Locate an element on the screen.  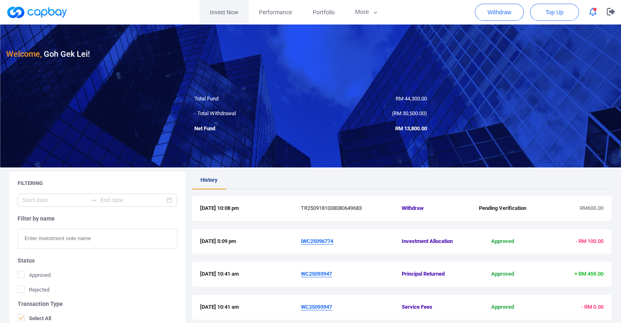
span: RM600.00 is located at coordinates (591, 208).